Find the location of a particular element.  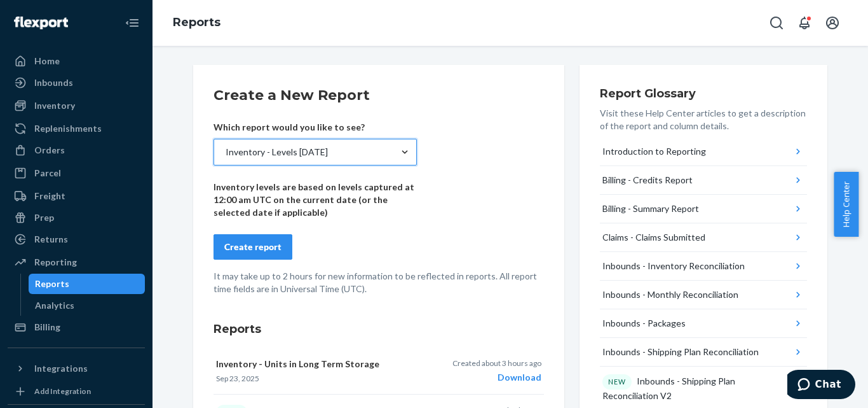

h2: Create a New Report is located at coordinates (379, 95).